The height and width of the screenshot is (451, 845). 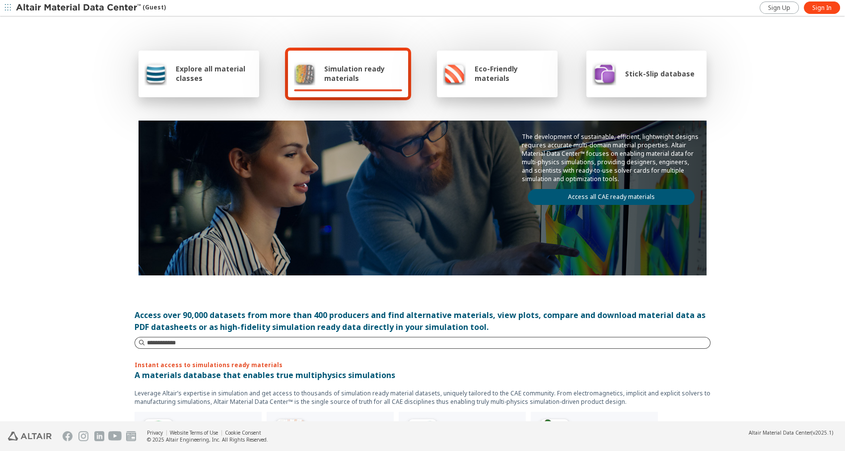 I want to click on a: Sign In, so click(x=821, y=7).